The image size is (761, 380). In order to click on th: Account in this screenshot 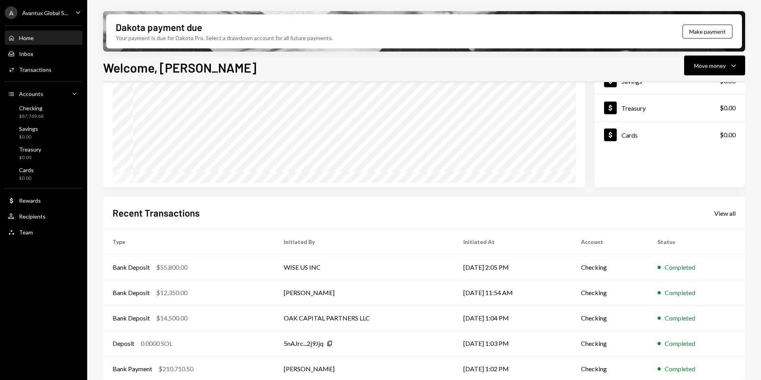, I will do `click(610, 242)`.